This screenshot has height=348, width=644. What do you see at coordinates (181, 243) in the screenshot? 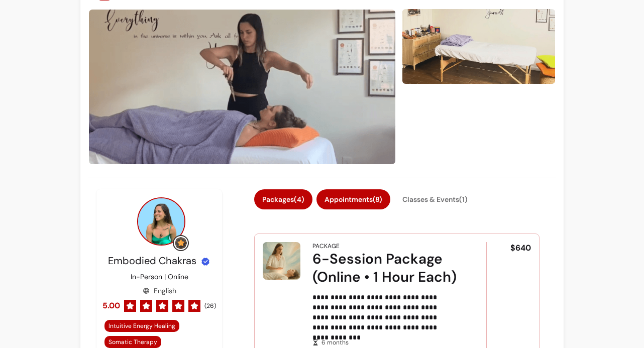
I see `img: Grow` at bounding box center [181, 243].